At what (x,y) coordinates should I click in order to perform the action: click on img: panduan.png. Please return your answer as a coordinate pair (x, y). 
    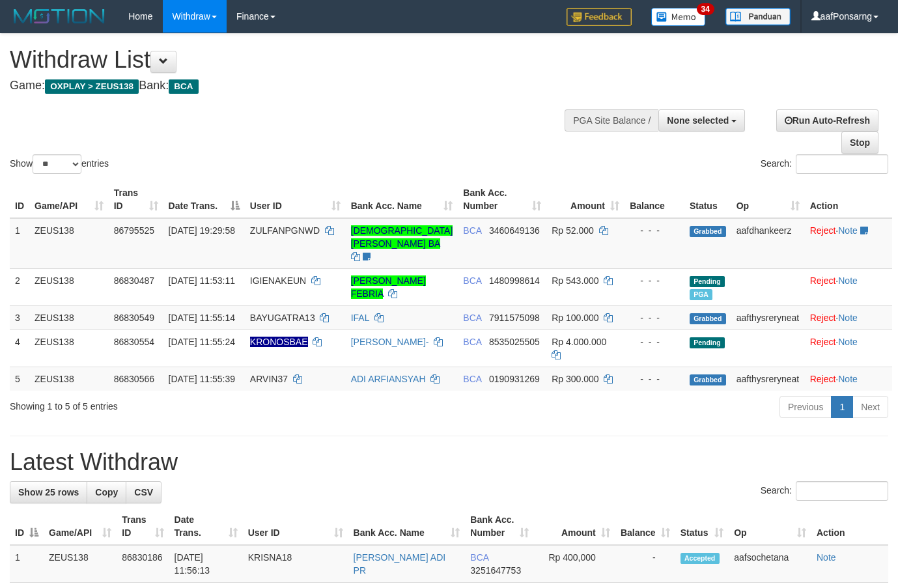
    Looking at the image, I should click on (758, 16).